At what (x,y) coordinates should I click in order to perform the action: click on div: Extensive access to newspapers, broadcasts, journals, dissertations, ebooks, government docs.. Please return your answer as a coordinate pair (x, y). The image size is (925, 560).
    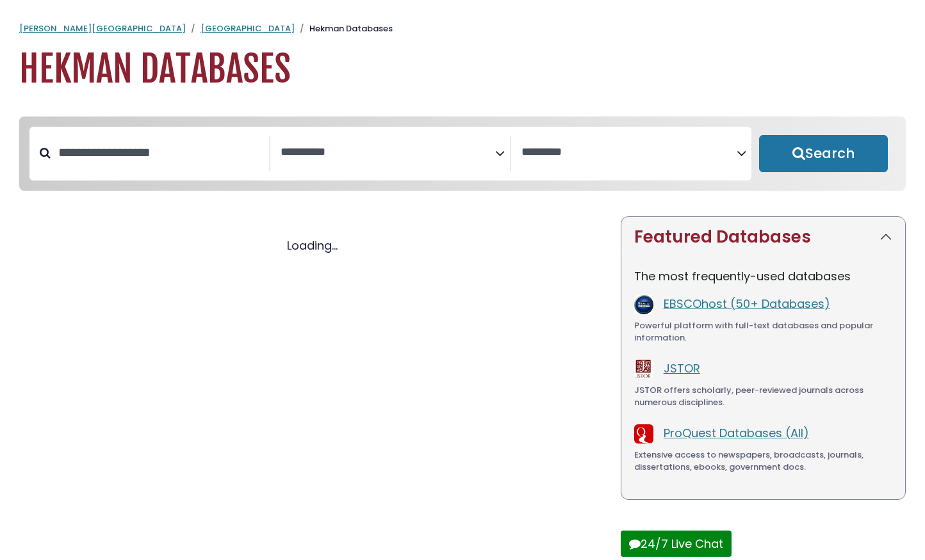
    Looking at the image, I should click on (763, 461).